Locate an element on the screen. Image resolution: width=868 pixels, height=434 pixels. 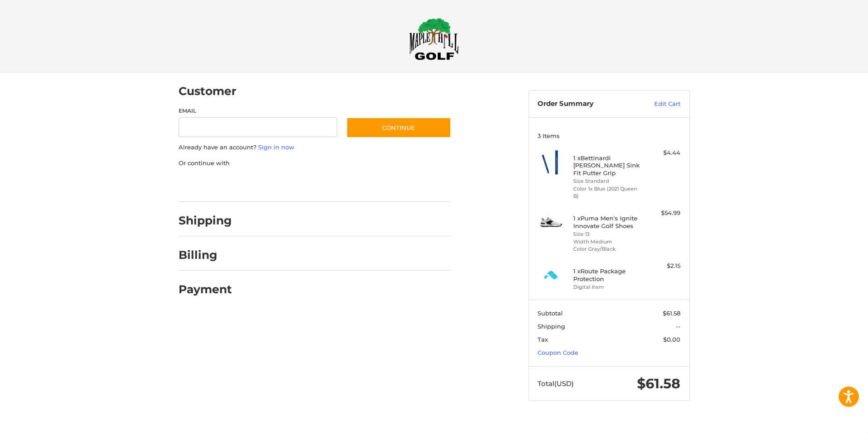
div: $54.99 is located at coordinates (663, 213).